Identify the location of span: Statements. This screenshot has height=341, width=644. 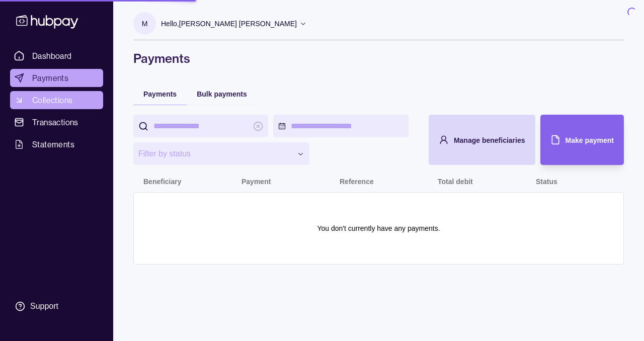
(53, 144).